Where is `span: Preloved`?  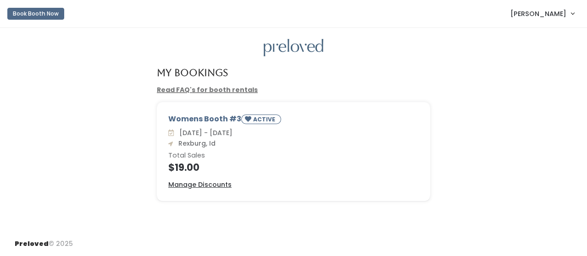
span: Preloved is located at coordinates (32, 244).